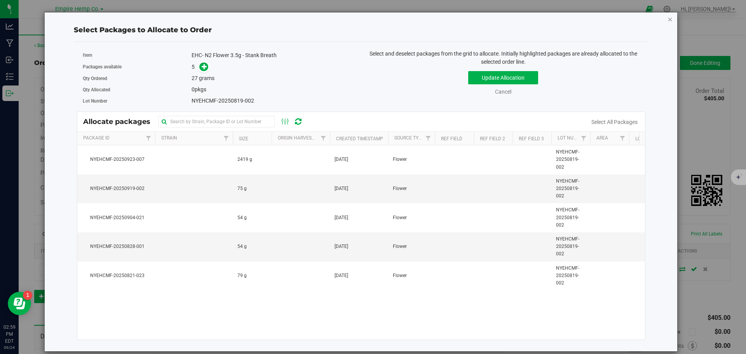  I want to click on a: Size, so click(244, 139).